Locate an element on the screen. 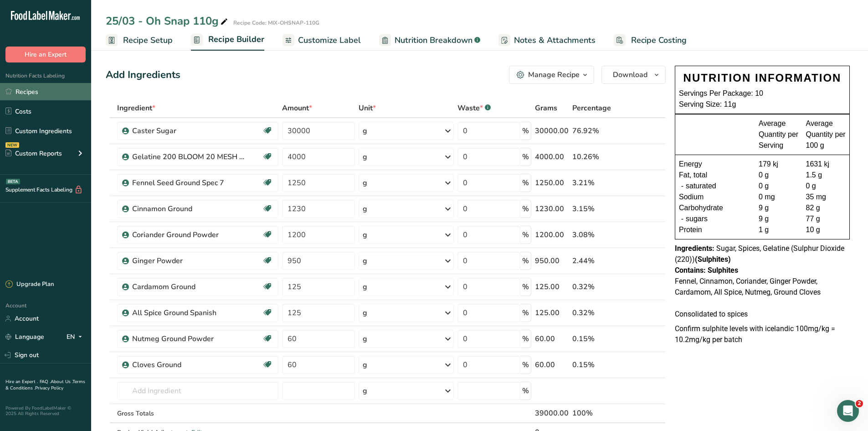 This screenshot has height=431, width=868. div: 35 mg is located at coordinates (826, 197).